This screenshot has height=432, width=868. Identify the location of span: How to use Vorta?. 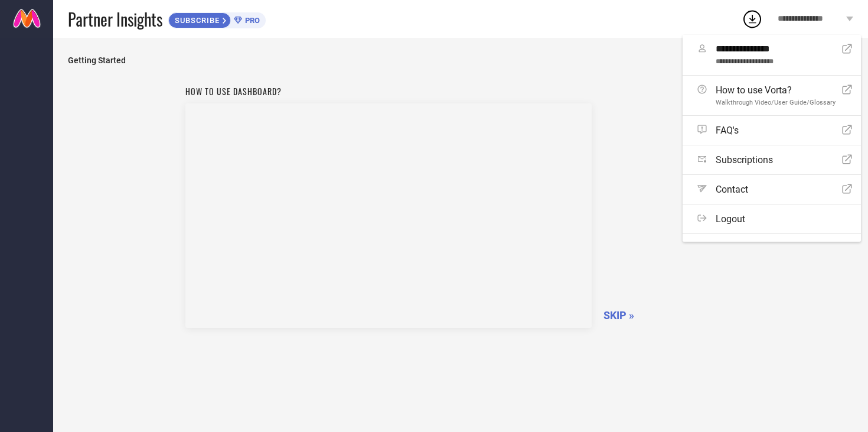
(775, 90).